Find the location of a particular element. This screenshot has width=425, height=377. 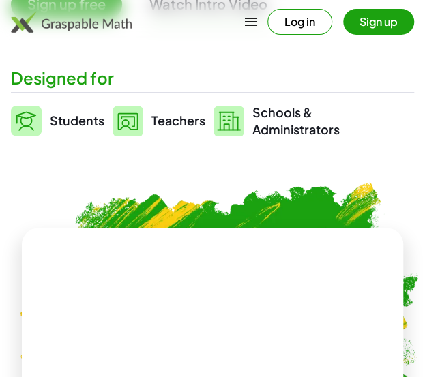

a: Teachers is located at coordinates (159, 121).